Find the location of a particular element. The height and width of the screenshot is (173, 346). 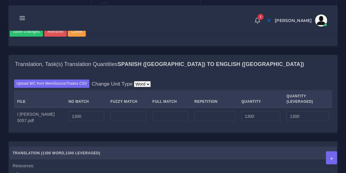

a: Remove is located at coordinates (56, 31).